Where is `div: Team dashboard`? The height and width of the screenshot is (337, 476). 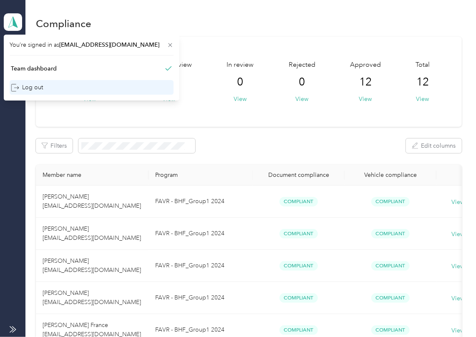 div: Team dashboard is located at coordinates (34, 68).